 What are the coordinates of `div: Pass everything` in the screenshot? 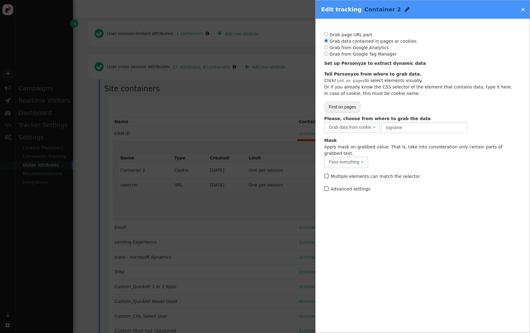 It's located at (344, 162).